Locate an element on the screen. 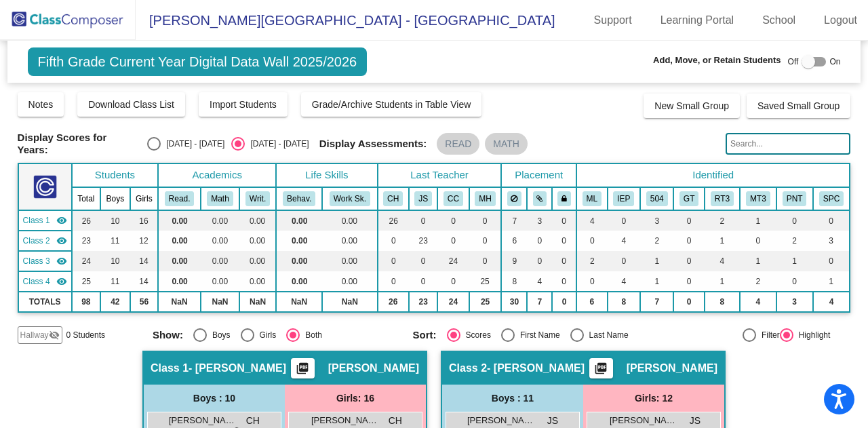  span: Class 4 is located at coordinates (36, 282).